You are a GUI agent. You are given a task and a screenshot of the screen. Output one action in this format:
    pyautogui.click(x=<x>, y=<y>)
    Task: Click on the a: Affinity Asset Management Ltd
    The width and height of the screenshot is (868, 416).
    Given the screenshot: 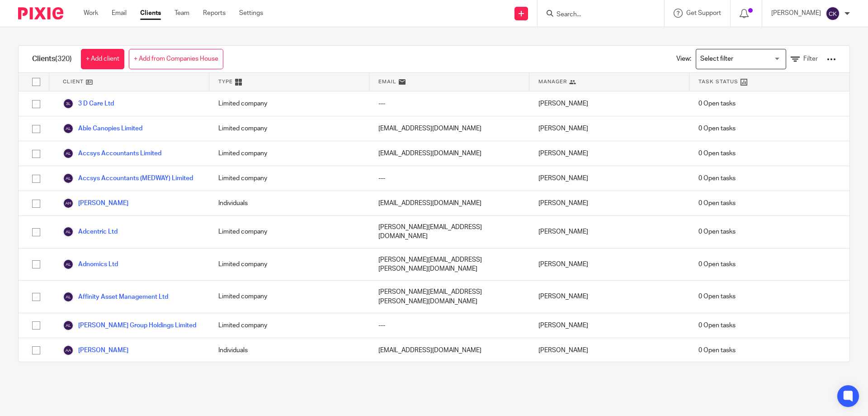 What is the action you would take?
    pyautogui.click(x=115, y=297)
    